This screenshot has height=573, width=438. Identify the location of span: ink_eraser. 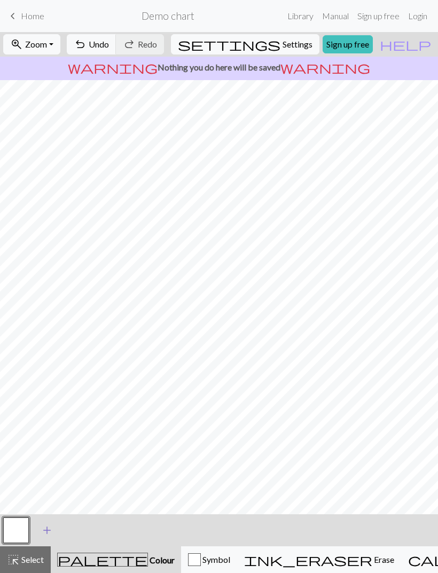
(308, 560).